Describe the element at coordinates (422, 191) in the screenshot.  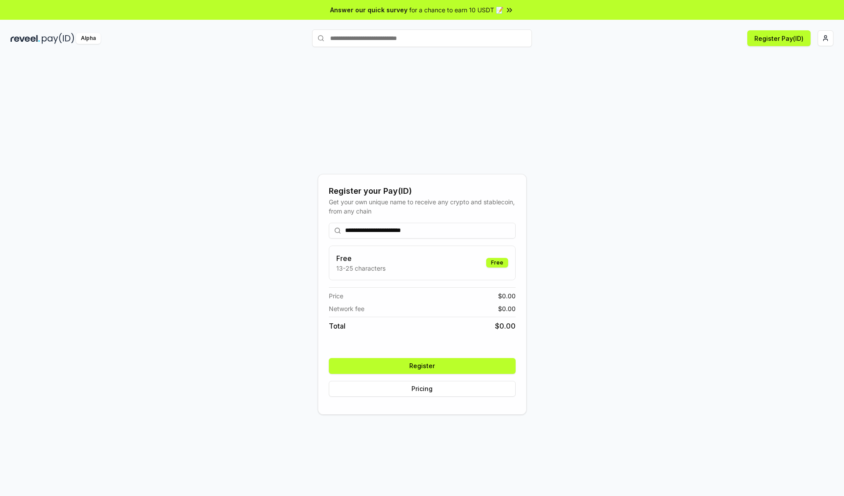
I see `div: Register your Pay(ID)` at that location.